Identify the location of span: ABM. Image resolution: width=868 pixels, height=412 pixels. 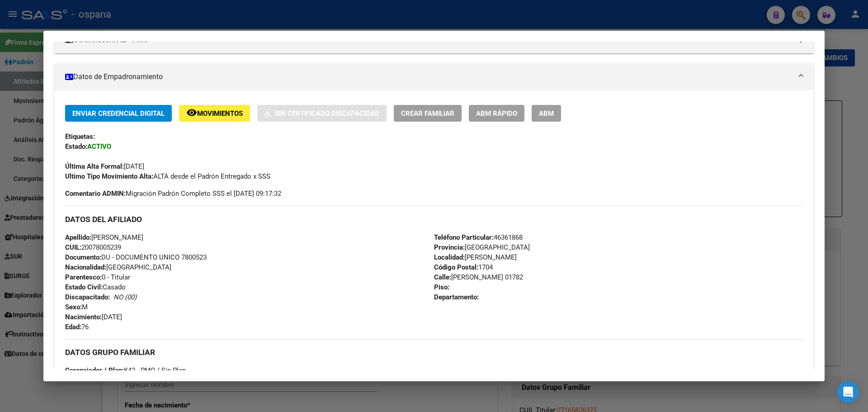
(546, 114).